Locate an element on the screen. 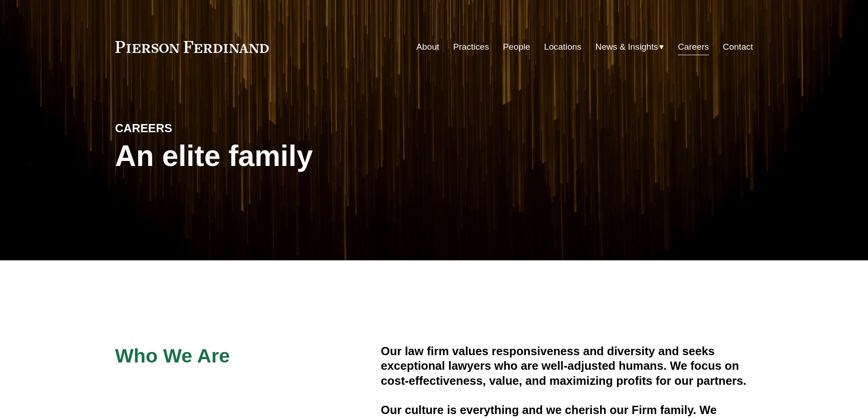  a: About is located at coordinates (428, 47).